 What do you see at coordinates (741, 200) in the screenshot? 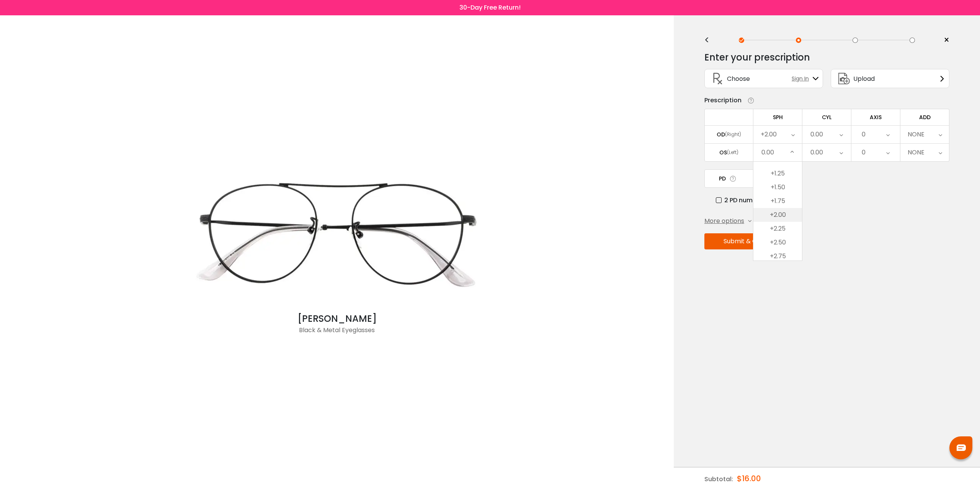
I see `label: 2 PD numbers` at bounding box center [741, 200].